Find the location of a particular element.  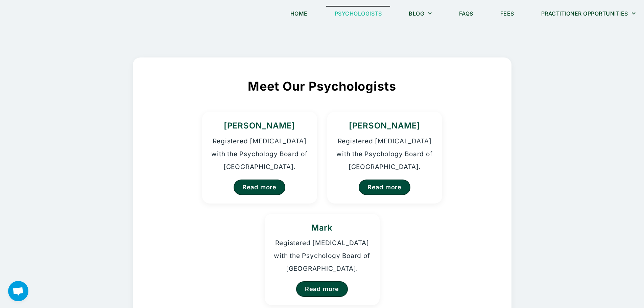

div: Open chat is located at coordinates (18, 291).